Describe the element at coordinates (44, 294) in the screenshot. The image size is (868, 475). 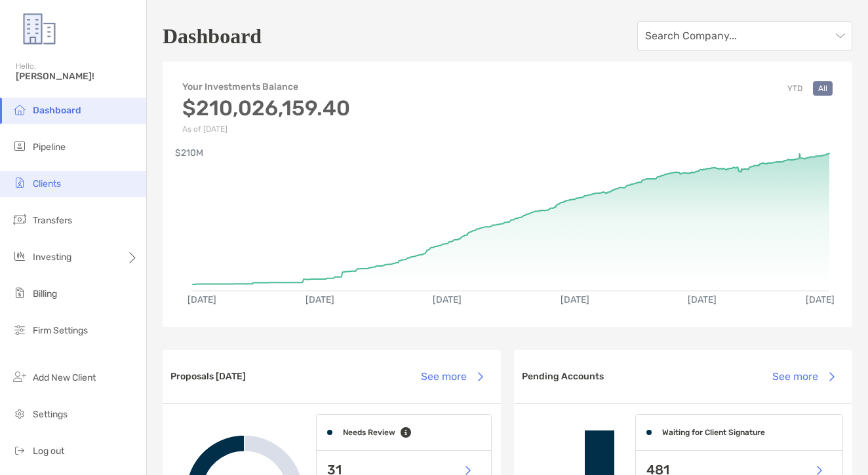
I see `span: Billing` at that location.